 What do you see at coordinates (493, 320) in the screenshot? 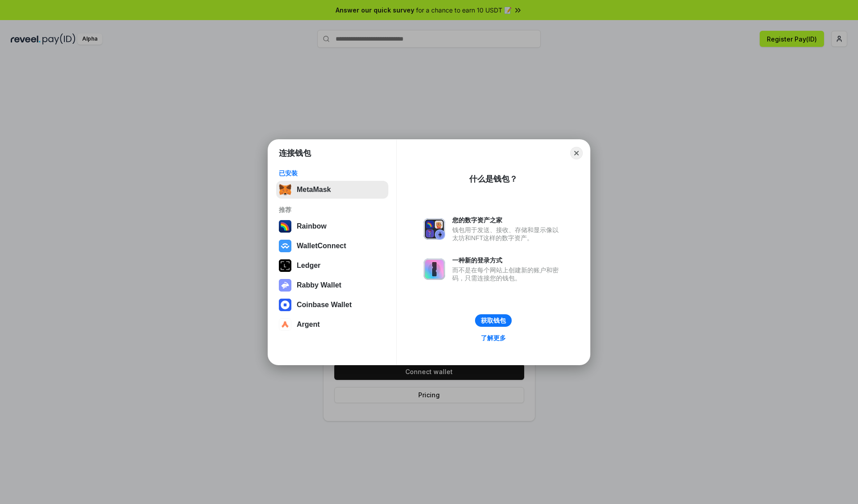
I see `button: 获取钱包` at bounding box center [493, 320].